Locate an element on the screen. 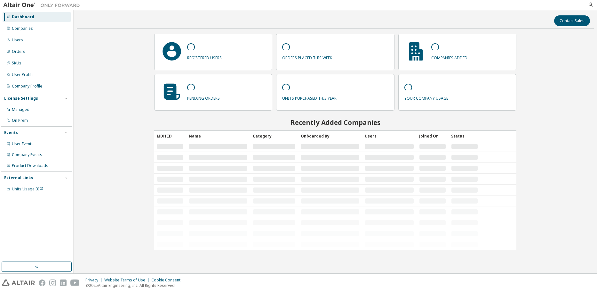 The image size is (597, 292). p: registered users is located at coordinates (205, 57).